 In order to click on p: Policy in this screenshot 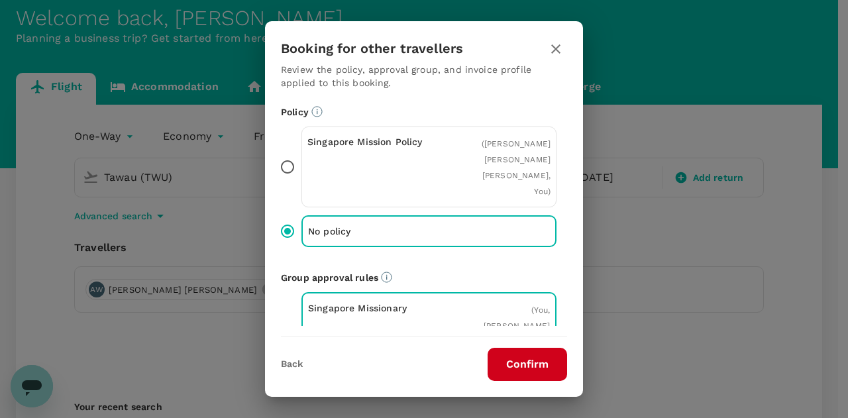, I will do `click(424, 112)`.